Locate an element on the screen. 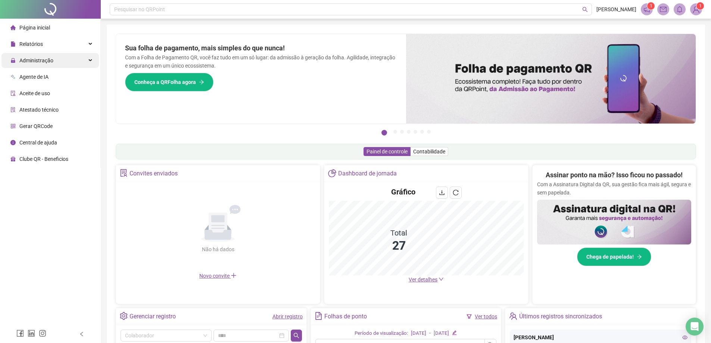 The image size is (711, 343). span: lock is located at coordinates (13, 60).